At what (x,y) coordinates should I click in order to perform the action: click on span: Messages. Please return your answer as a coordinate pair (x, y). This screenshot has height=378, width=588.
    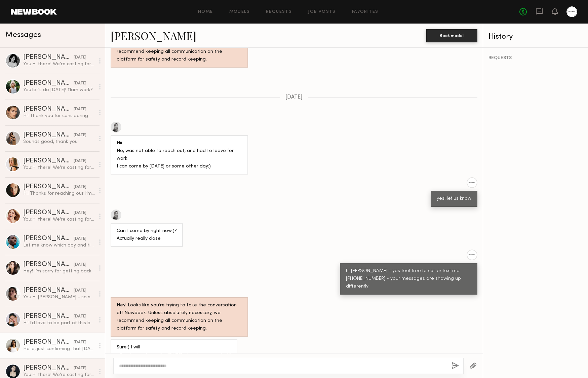
    Looking at the image, I should click on (23, 35).